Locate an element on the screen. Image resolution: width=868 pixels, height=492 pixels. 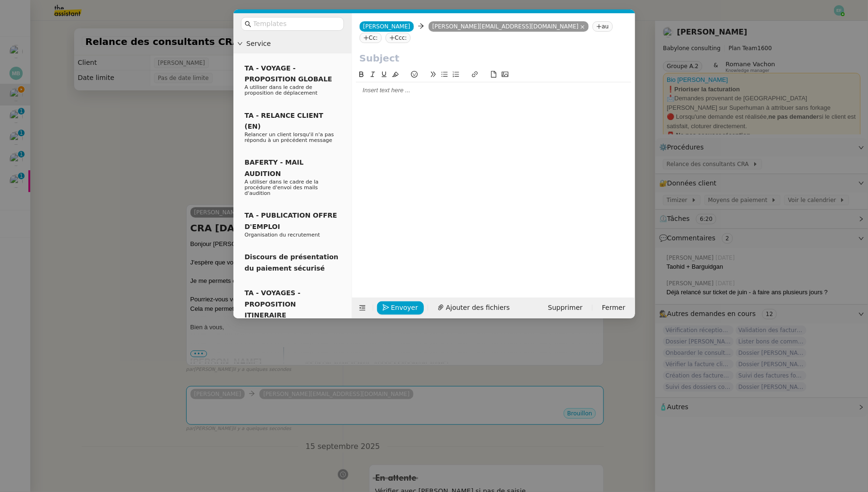
div: Service is located at coordinates (292, 43).